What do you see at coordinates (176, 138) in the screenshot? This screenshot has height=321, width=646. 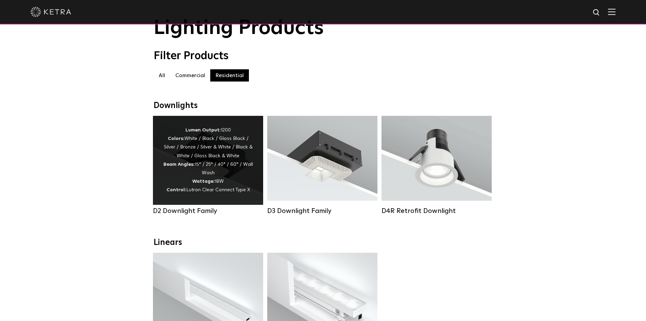 I see `strong: Colors:` at bounding box center [176, 138].